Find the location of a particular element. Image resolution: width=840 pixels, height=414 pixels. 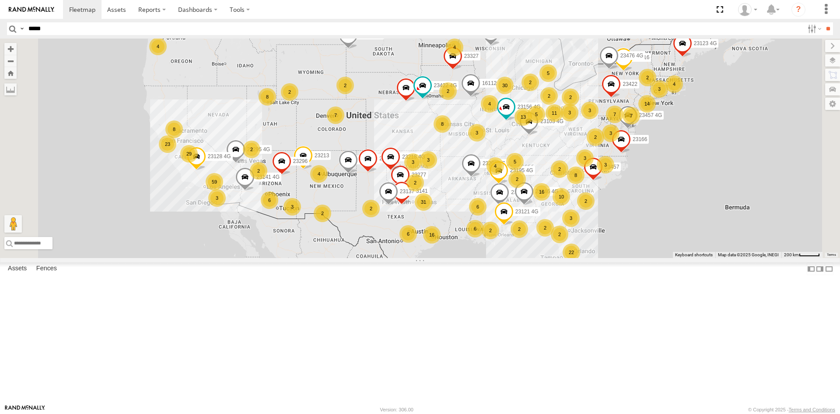

div: 14 is located at coordinates (647, 104).